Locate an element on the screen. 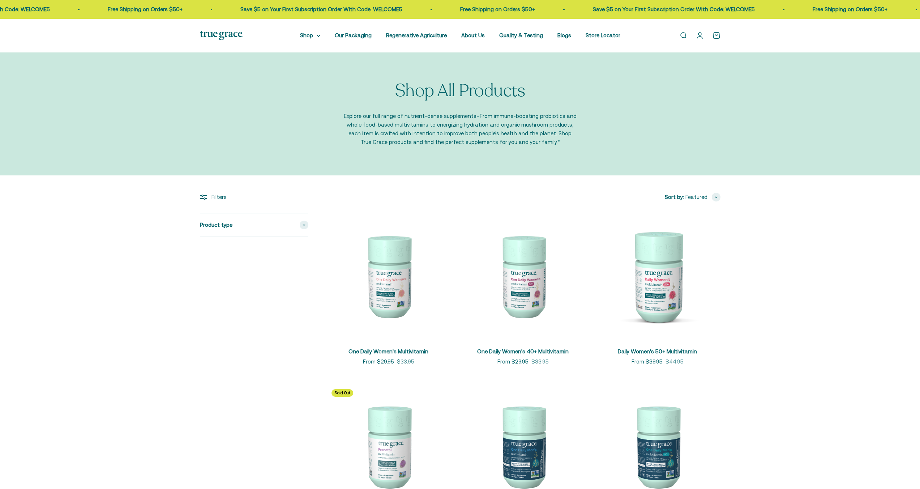 This screenshot has height=489, width=920. span: Featured is located at coordinates (696, 197).